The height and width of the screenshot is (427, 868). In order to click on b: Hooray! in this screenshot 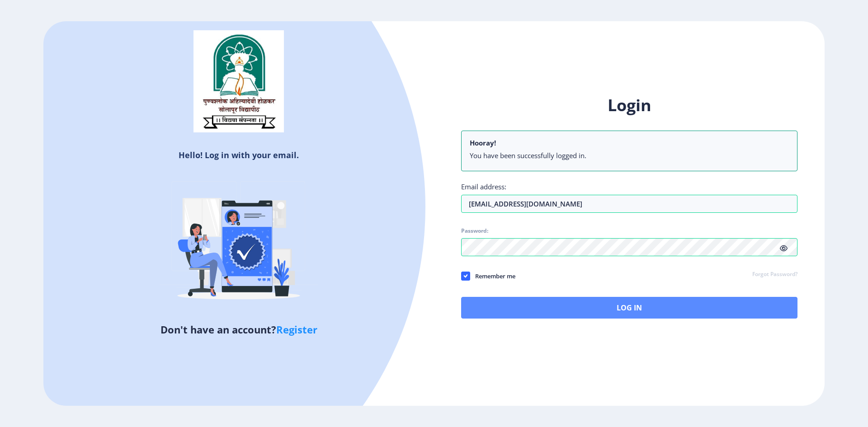, I will do `click(483, 143)`.